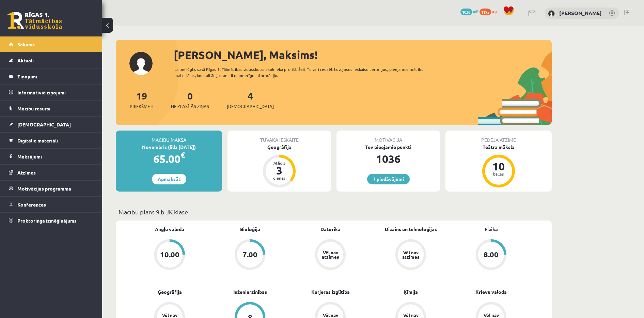  What do you see at coordinates (37, 140) in the screenshot?
I see `span: Digitālie materiāli` at bounding box center [37, 140].